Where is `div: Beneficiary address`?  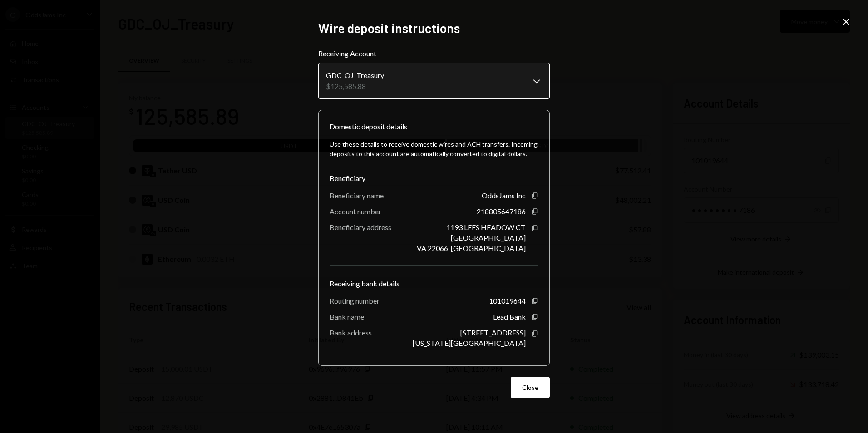
div: Beneficiary address is located at coordinates (361, 227).